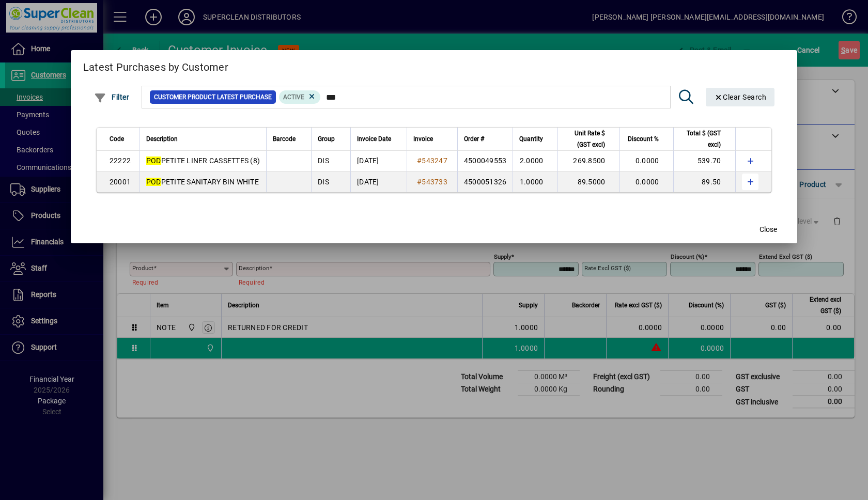 Image resolution: width=868 pixels, height=500 pixels. I want to click on span: Filter, so click(111, 97).